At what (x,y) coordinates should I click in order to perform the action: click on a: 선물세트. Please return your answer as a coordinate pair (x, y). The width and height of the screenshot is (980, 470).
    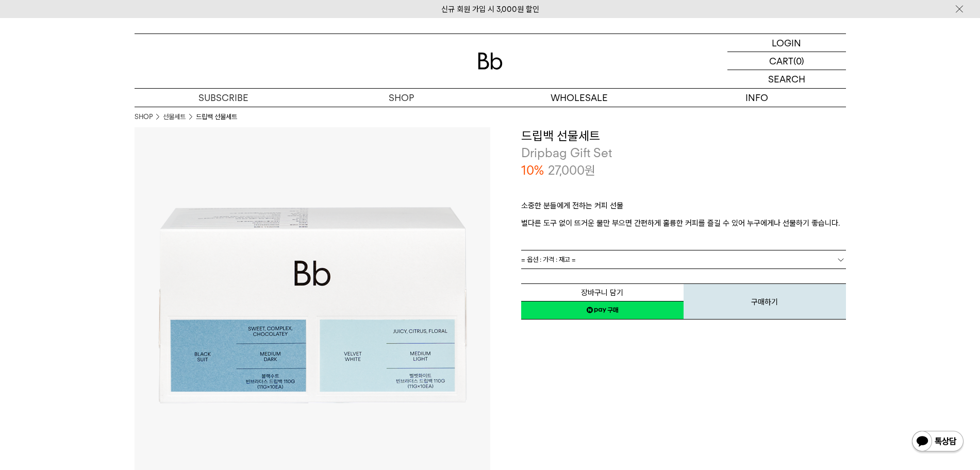
    Looking at the image, I should click on (174, 117).